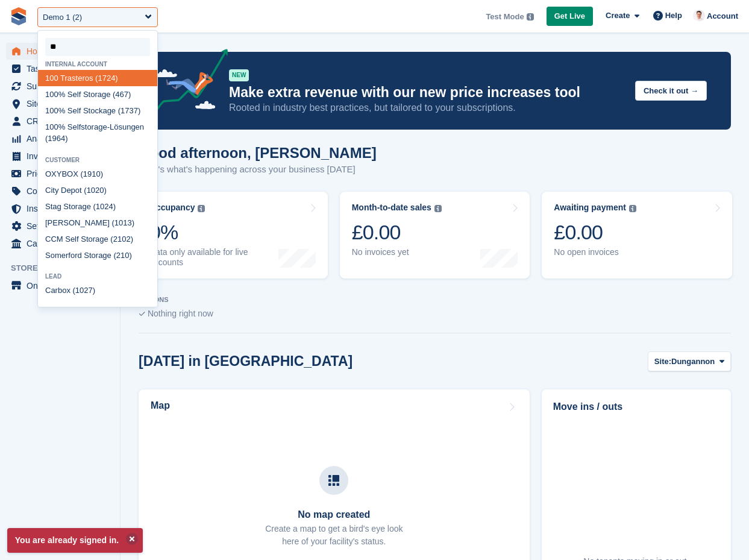  Describe the element at coordinates (62, 121) in the screenshot. I see `span: CRM` at that location.